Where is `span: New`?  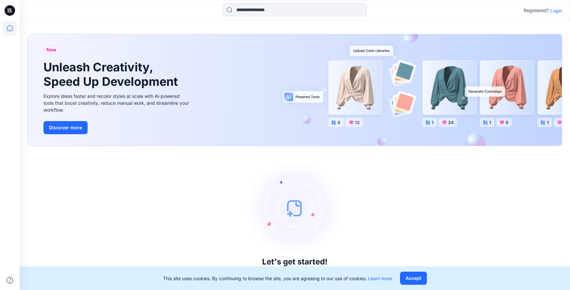
span: New is located at coordinates (51, 50).